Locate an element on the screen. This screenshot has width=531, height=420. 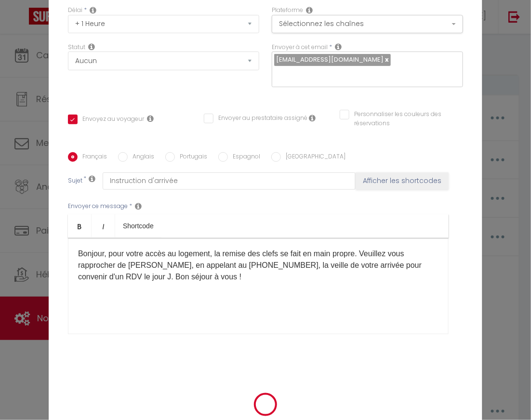
label: Portugais is located at coordinates (191, 157).